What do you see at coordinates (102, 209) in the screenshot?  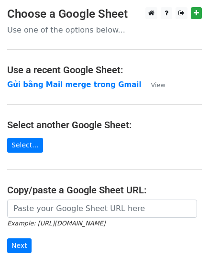 I see `input: Paste your Google Sheet URL here` at bounding box center [102, 209].